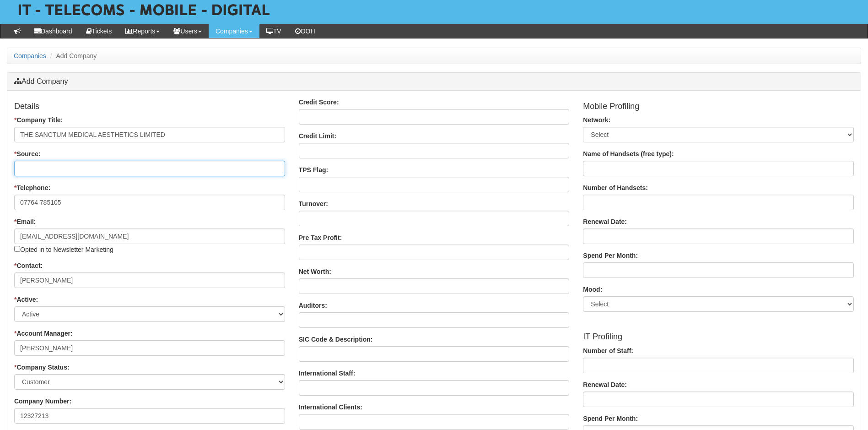 The height and width of the screenshot is (430, 868). What do you see at coordinates (320, 237) in the screenshot?
I see `label: Pre Tax Profit:` at bounding box center [320, 237].